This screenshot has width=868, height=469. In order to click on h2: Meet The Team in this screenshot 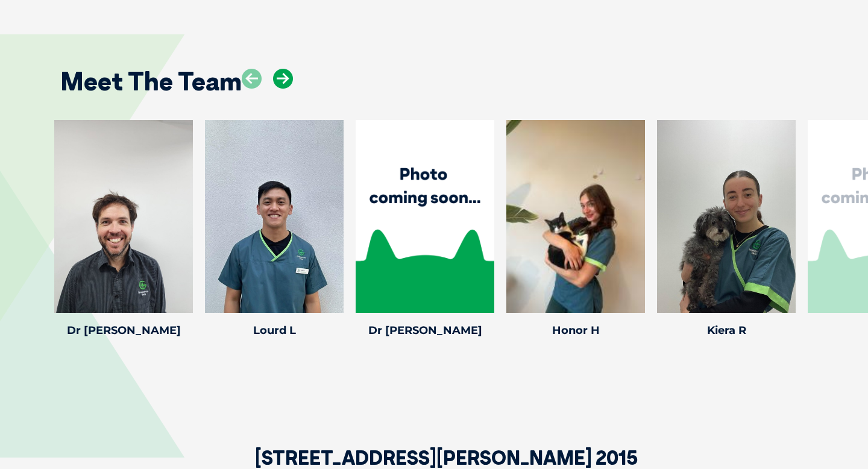, I will do `click(151, 81)`.